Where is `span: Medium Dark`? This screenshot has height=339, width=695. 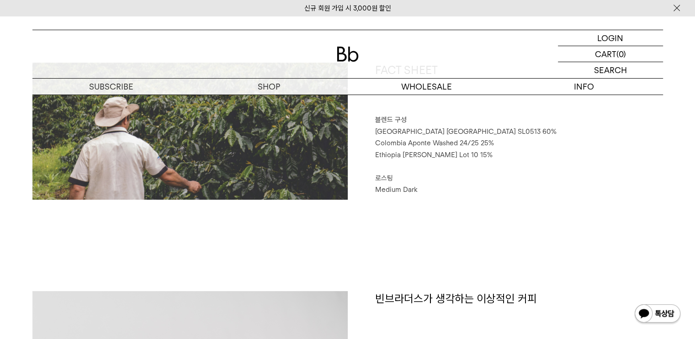 span: Medium Dark is located at coordinates (396, 190).